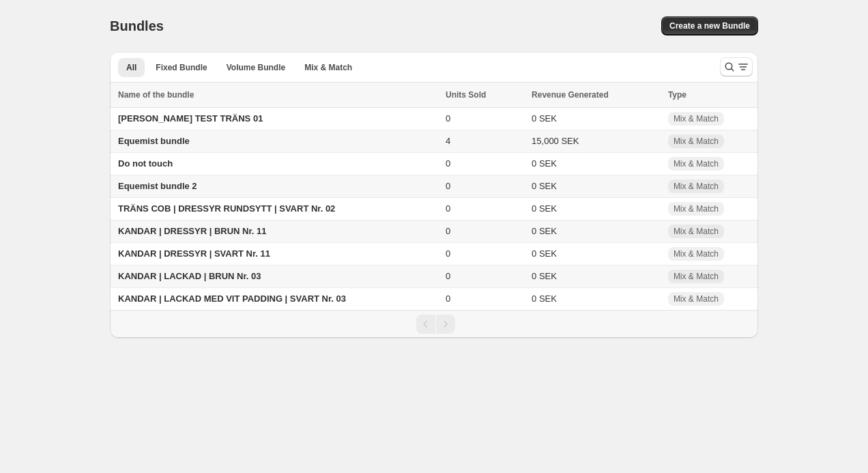  Describe the element at coordinates (256, 68) in the screenshot. I see `span: Volume Bundle` at that location.